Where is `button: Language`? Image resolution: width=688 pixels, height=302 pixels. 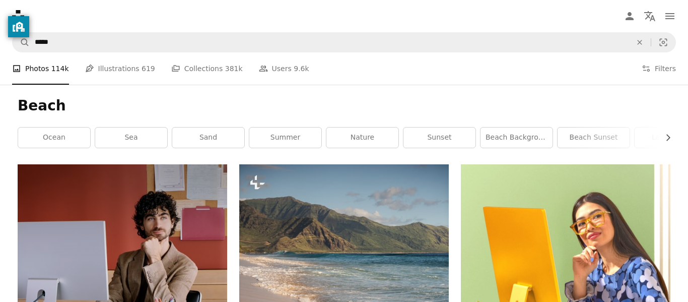 button: Language is located at coordinates (650, 16).